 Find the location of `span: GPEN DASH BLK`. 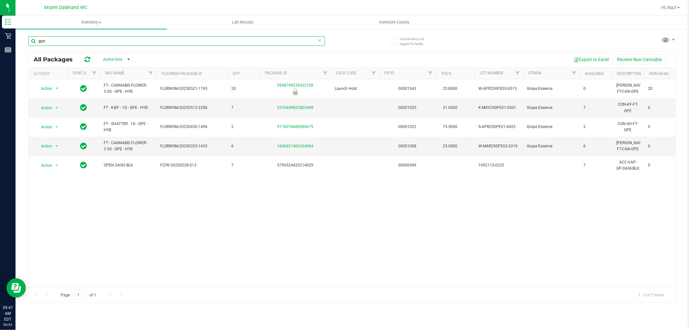

span: GPEN DASH BLK is located at coordinates (128, 165).